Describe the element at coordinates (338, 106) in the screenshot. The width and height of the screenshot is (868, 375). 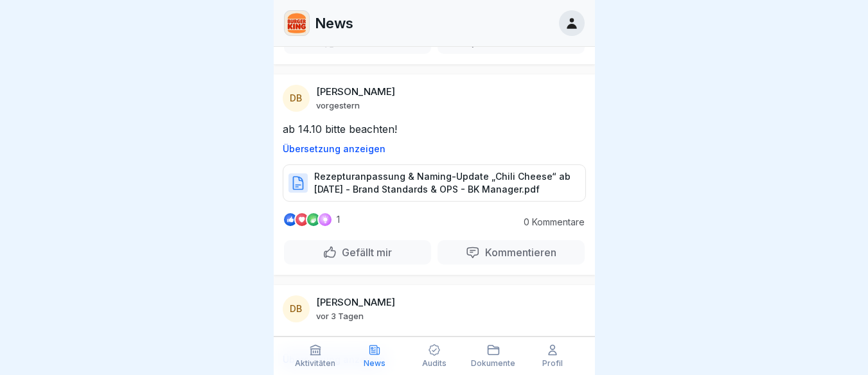
I see `p: vorgestern` at that location.